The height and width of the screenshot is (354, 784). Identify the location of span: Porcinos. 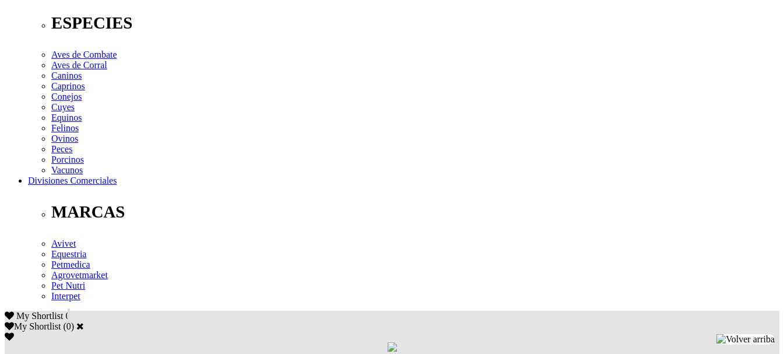
(68, 159).